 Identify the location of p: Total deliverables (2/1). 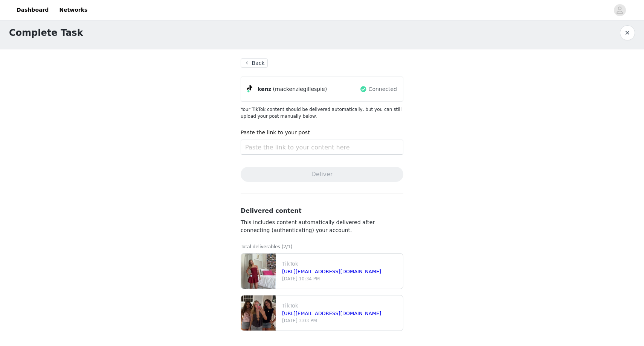
(322, 247).